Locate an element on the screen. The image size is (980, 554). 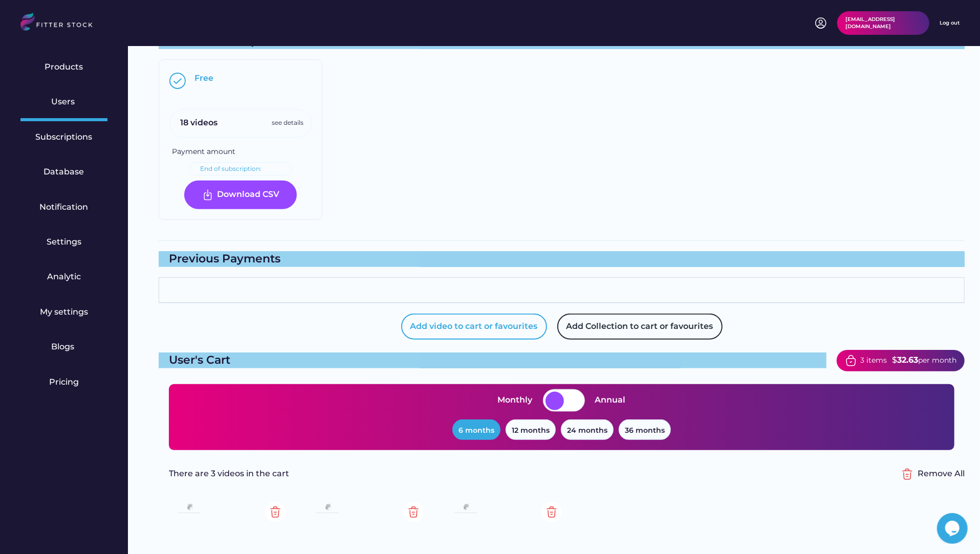
img: bag-tick-2.svg is located at coordinates (851, 360).